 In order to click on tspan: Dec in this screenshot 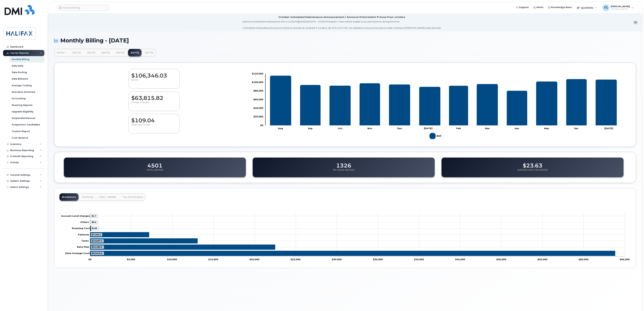, I will do `click(400, 128)`.